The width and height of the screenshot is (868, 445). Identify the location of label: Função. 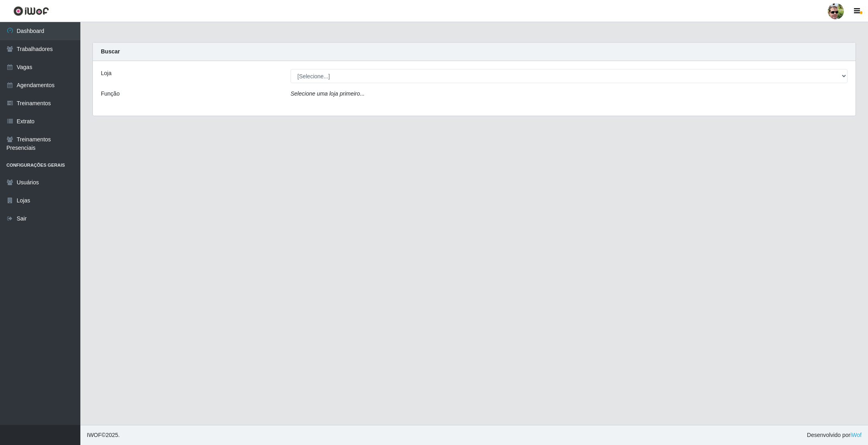
(110, 94).